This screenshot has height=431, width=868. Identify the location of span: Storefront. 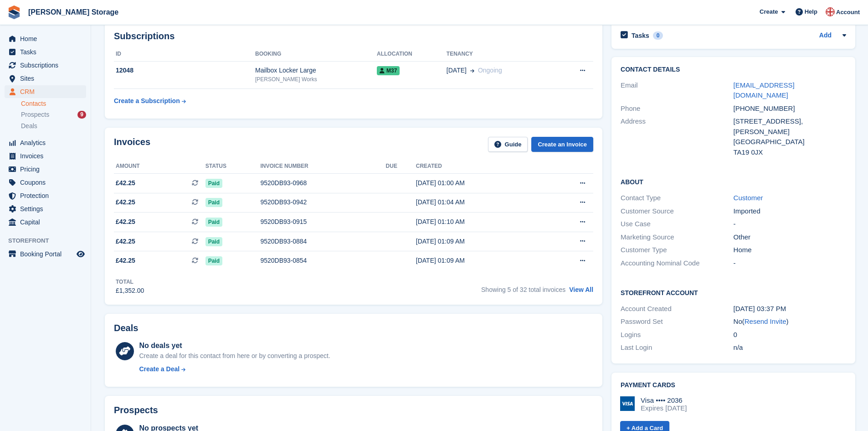
(49, 240).